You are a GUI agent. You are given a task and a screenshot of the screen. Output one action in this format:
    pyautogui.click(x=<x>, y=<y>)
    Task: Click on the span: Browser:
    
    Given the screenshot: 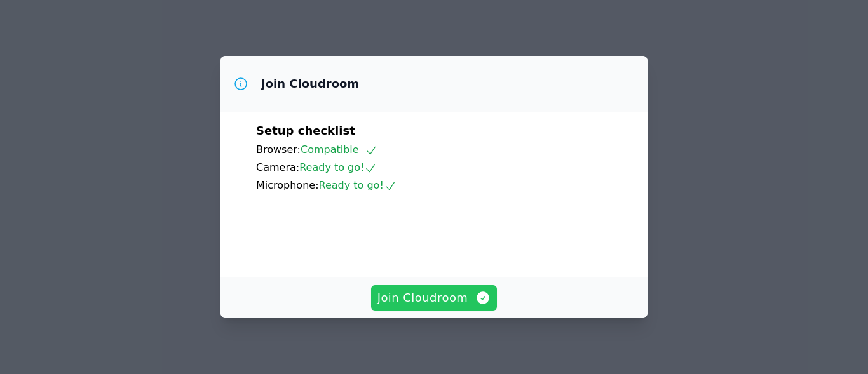 What is the action you would take?
    pyautogui.click(x=278, y=149)
    